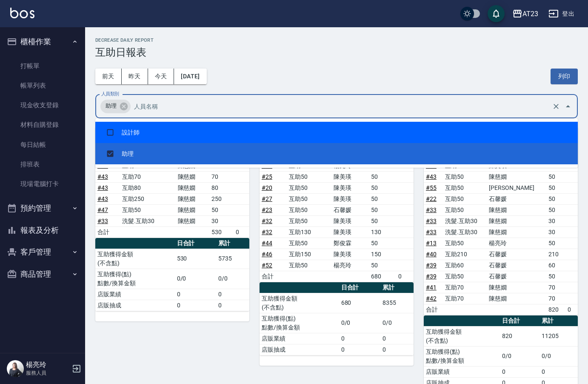 The height and width of the screenshot is (384, 588). Describe the element at coordinates (431, 188) in the screenshot. I see `a: #55` at that location.